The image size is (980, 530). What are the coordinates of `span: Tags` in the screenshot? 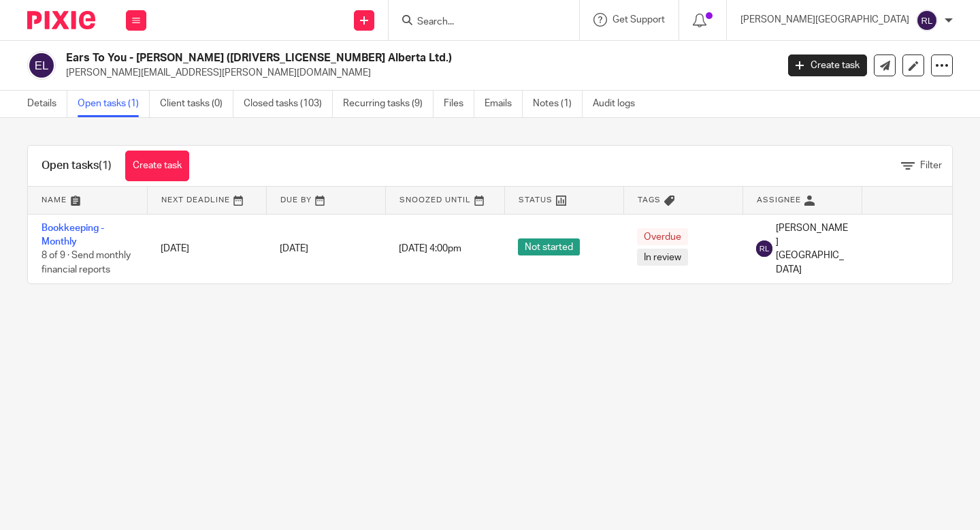 It's located at (649, 200).